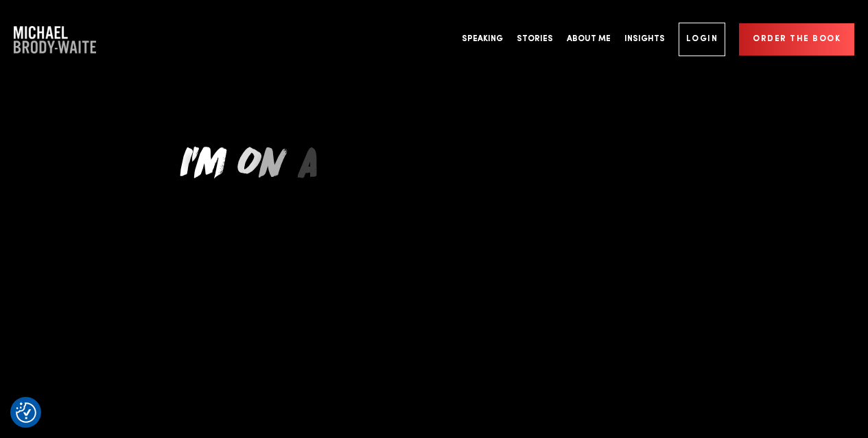 The width and height of the screenshot is (868, 438). Describe the element at coordinates (797, 39) in the screenshot. I see `a: Order the book` at that location.